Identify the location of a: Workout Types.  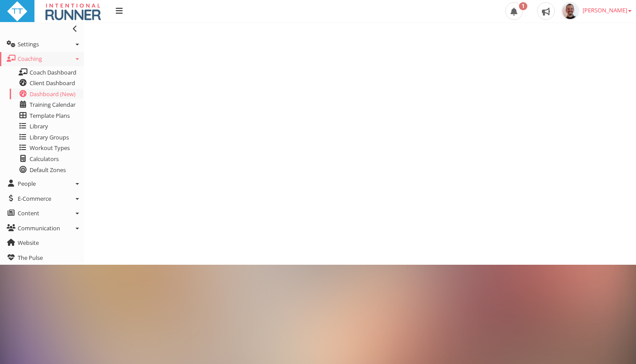
(46, 148).